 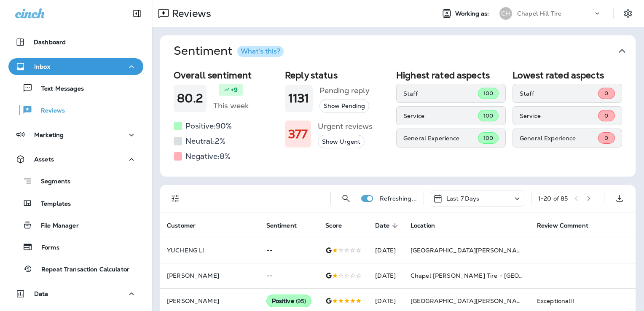 I want to click on h2: Lowest rated aspects, so click(x=567, y=75).